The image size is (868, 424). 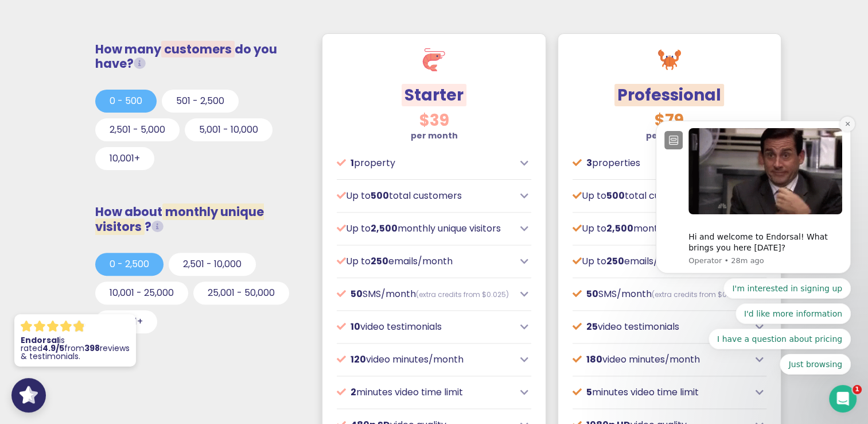 I want to click on strong: 398, so click(x=92, y=348).